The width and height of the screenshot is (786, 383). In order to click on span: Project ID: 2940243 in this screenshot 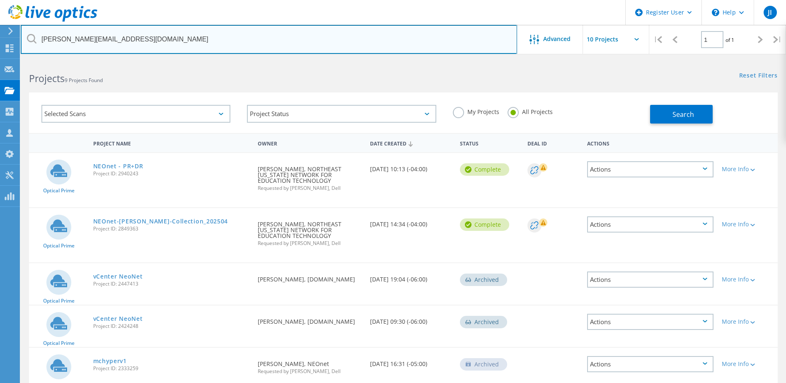, I will do `click(172, 174)`.